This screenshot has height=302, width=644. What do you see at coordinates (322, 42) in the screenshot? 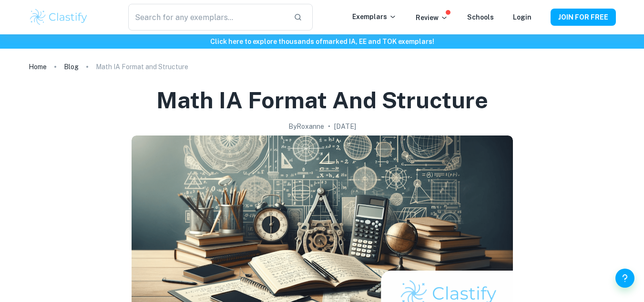
I see `h6: Click here to explore thousands of marked IA, EE and TOK exemplars !` at bounding box center [322, 42].